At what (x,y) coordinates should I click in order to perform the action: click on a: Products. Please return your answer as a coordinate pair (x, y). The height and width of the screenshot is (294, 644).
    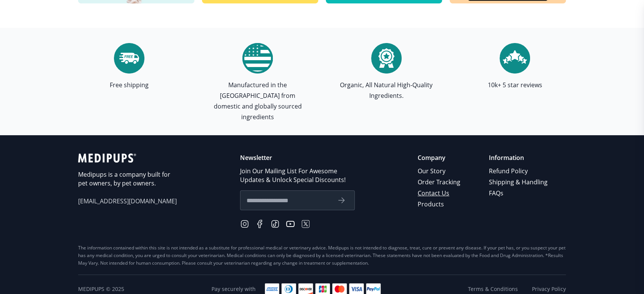
    Looking at the image, I should click on (439, 204).